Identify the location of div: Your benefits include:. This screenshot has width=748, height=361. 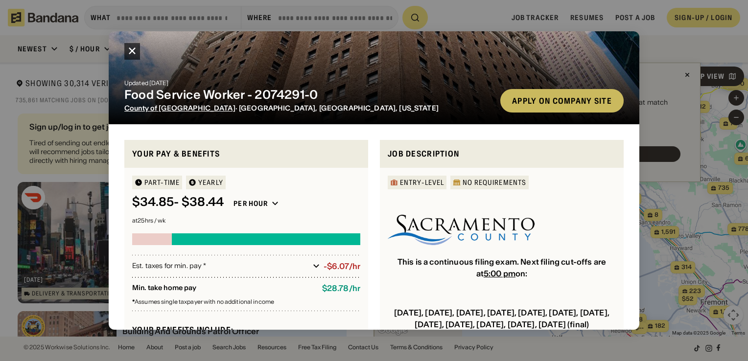
(246, 330).